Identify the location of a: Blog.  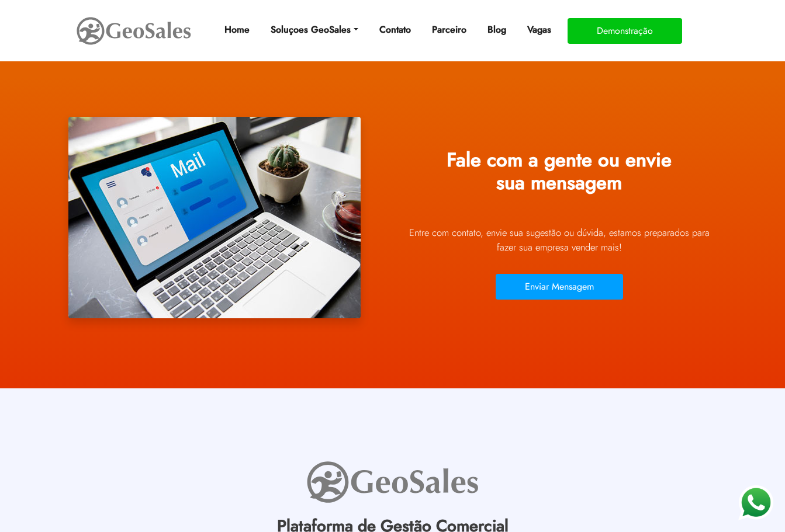
(497, 30).